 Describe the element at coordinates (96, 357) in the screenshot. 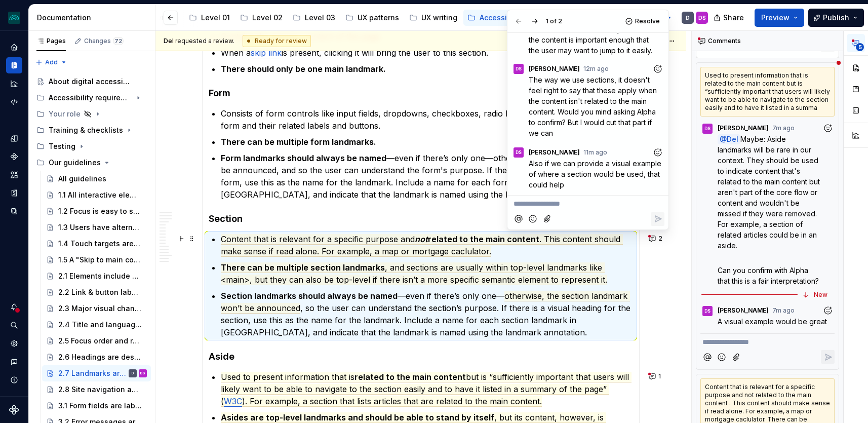

I see `a: 2.6 Headings are descriptive and structure the logic of the page` at that location.